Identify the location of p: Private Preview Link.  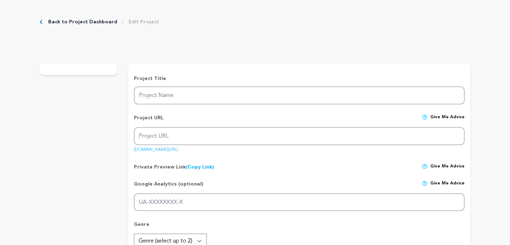
(174, 167).